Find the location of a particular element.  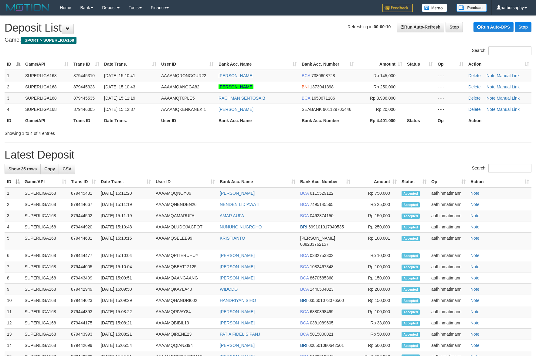

td: 13 is located at coordinates (13, 334).